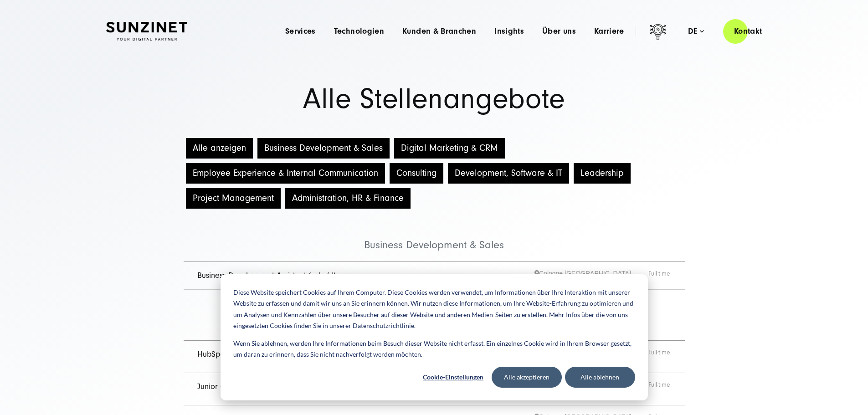  What do you see at coordinates (434, 99) in the screenshot?
I see `h1: Alle Stellenangebote` at bounding box center [434, 99].